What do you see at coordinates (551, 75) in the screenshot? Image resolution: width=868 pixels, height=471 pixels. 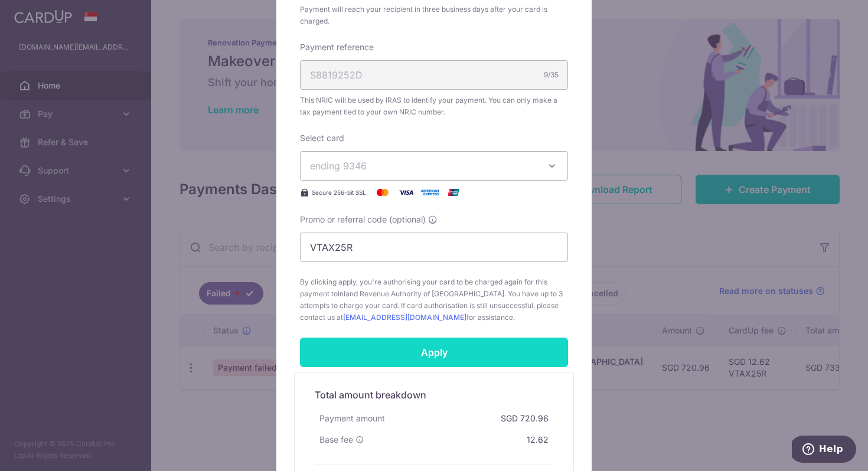 I see `div: 9/35` at bounding box center [551, 75].